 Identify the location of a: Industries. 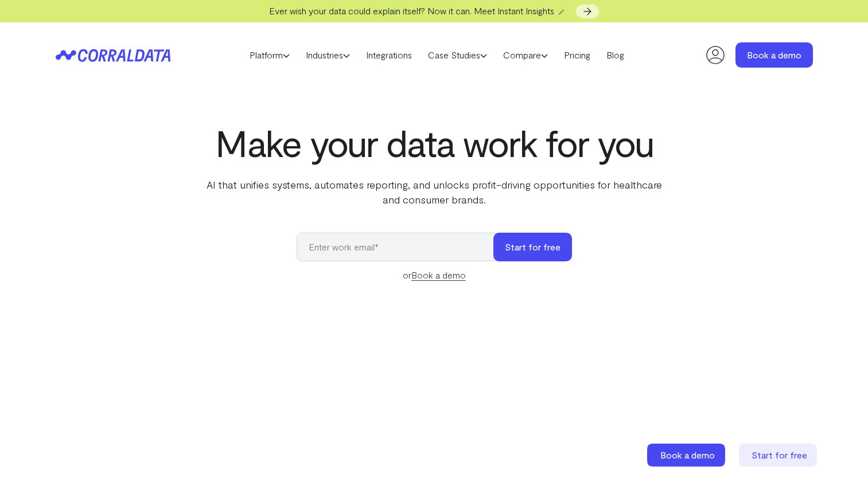
(327, 55).